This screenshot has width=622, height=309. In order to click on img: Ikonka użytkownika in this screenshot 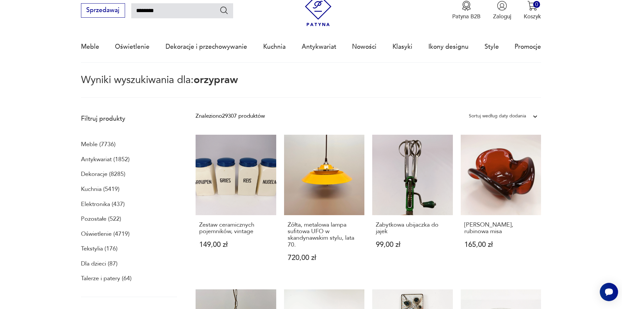, I will do `click(502, 6)`.